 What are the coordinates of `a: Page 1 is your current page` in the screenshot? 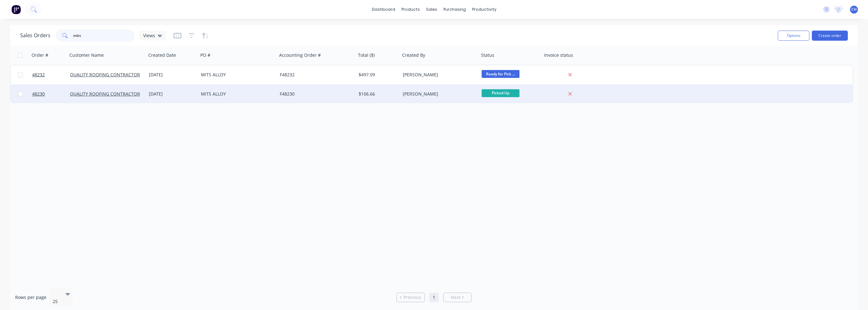 It's located at (434, 297).